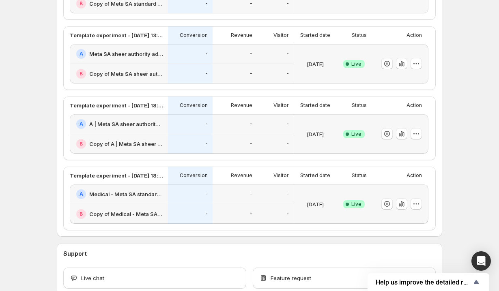 The height and width of the screenshot is (291, 499). Describe the element at coordinates (92, 278) in the screenshot. I see `span: Live chat` at that location.